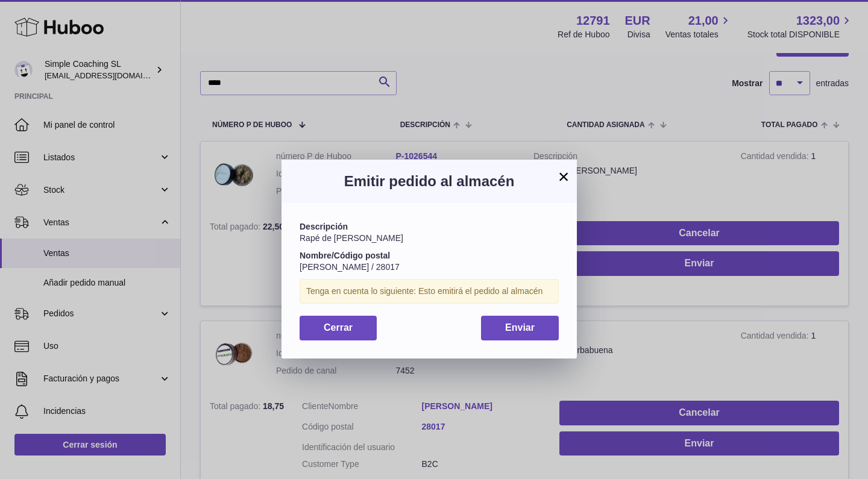 The image size is (868, 479). I want to click on button: Cerrar, so click(338, 328).